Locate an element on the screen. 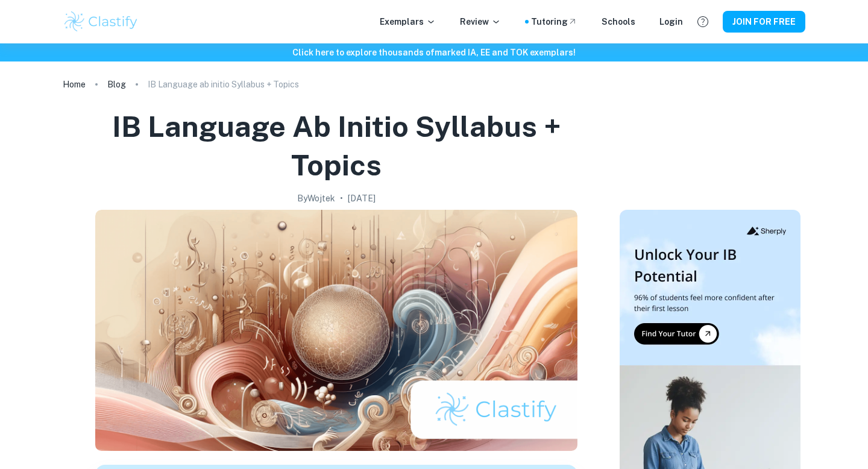 The image size is (868, 469). a: Blog is located at coordinates (117, 85).